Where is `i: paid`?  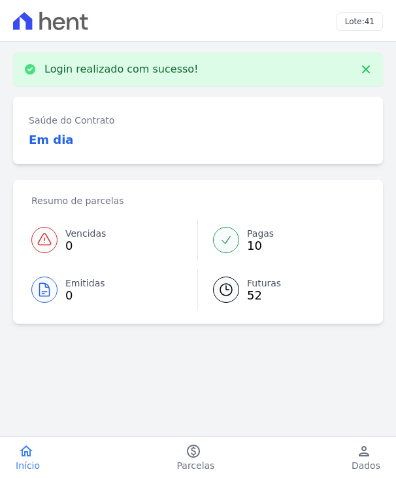 i: paid is located at coordinates (193, 451).